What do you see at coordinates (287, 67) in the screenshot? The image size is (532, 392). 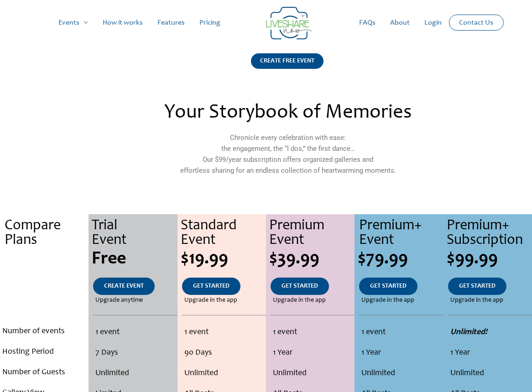 I see `a: CREATE FREE EVENT` at bounding box center [287, 67].